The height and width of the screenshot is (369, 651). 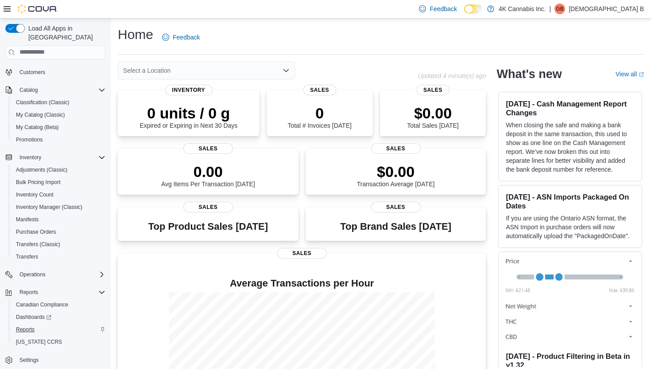 What do you see at coordinates (55, 359) in the screenshot?
I see `button: Settings` at bounding box center [55, 359].